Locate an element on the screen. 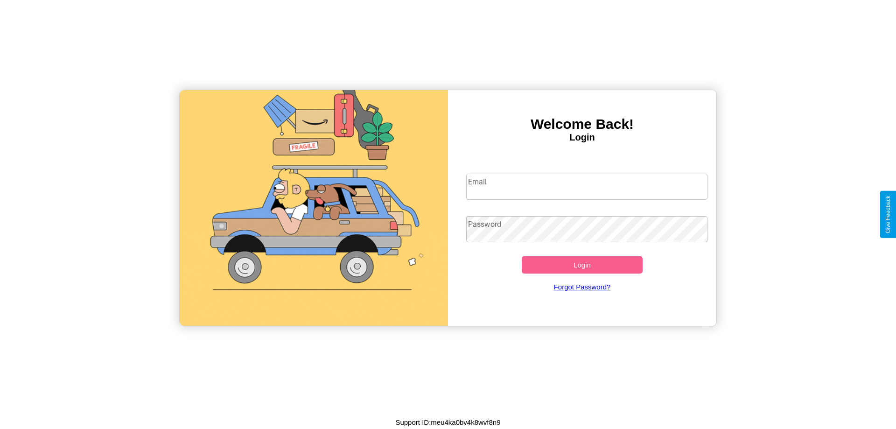  a: Forgot Password? is located at coordinates (582, 287).